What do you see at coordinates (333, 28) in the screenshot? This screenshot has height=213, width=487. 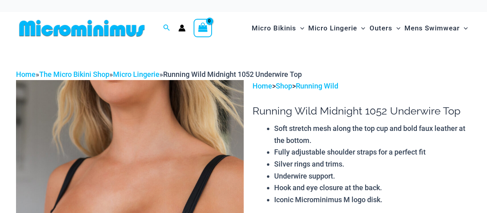 I see `span: Micro Lingerie` at bounding box center [333, 28].